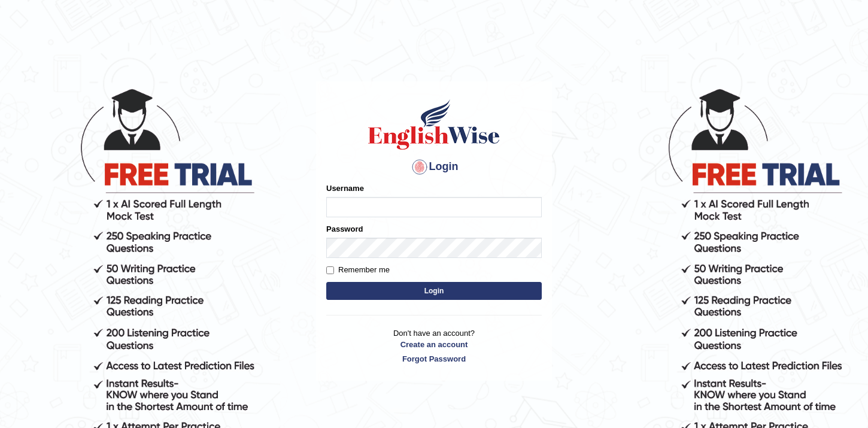 This screenshot has height=428, width=868. I want to click on h4: Login, so click(434, 167).